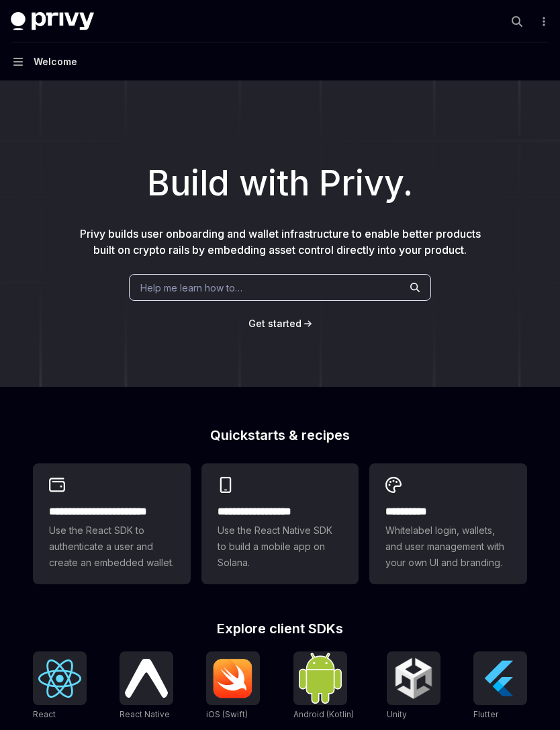 This screenshot has height=730, width=560. What do you see at coordinates (111, 546) in the screenshot?
I see `span: Use the React SDK to authenticate a user and create an embedded wallet.` at bounding box center [111, 546].